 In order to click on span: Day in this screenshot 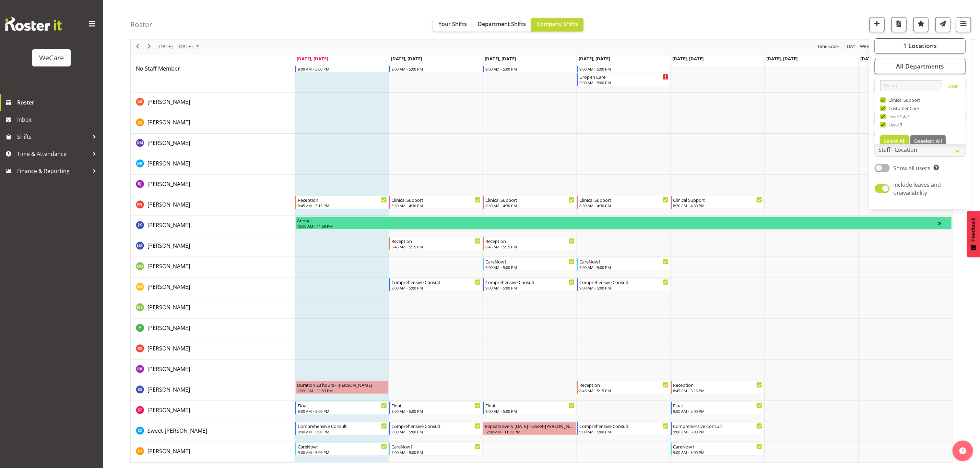, I will do `click(851, 47)`.